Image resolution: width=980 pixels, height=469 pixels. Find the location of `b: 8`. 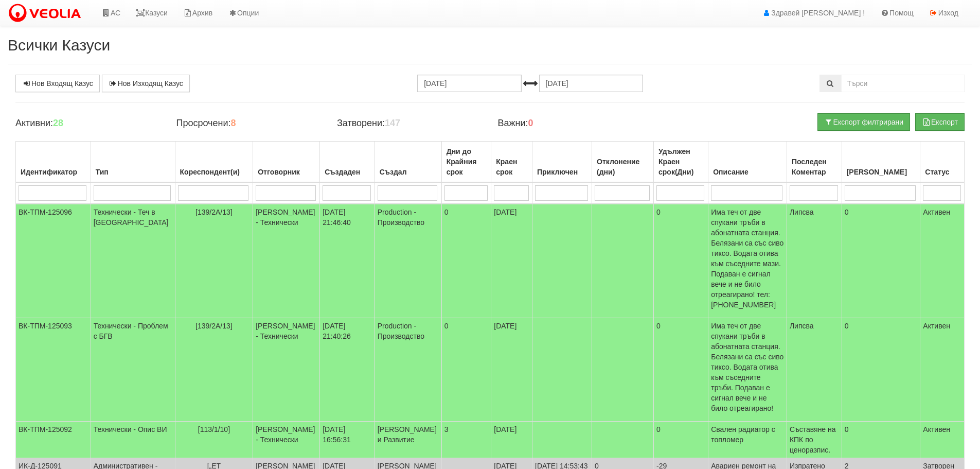

b: 8 is located at coordinates (233, 123).